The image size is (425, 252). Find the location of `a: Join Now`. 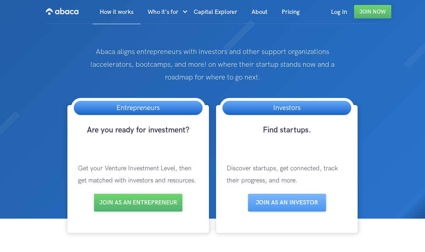

a: Join Now is located at coordinates (373, 12).